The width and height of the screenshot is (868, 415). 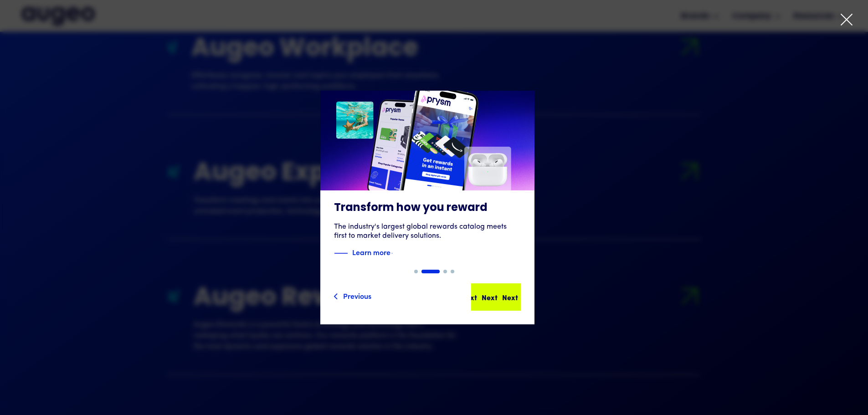 What do you see at coordinates (372, 252) in the screenshot?
I see `strong: Learn more` at bounding box center [372, 252].